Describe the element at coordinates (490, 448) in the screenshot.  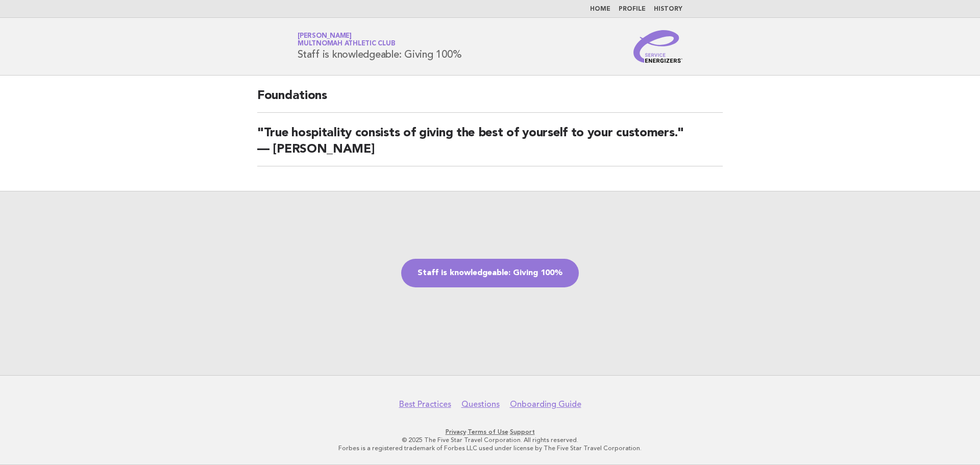
I see `p: Forbes is a registered trademark of Forbes LLC used under license by The Five Star Travel Corpora...` at that location.